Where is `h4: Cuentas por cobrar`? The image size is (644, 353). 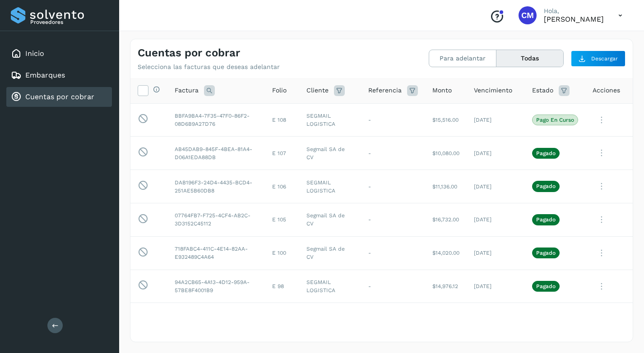 h4: Cuentas por cobrar is located at coordinates (189, 52).